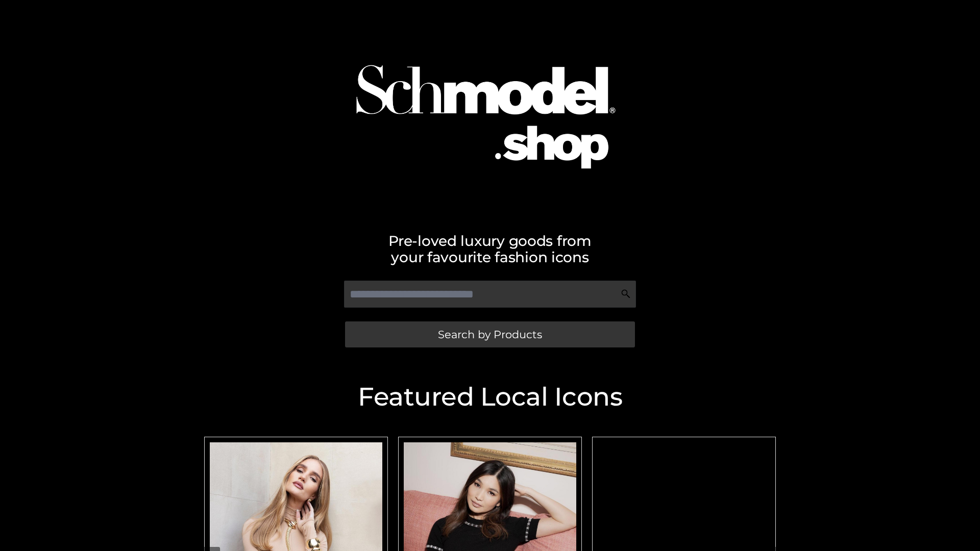 The width and height of the screenshot is (980, 551). I want to click on img: Search Icon, so click(625, 293).